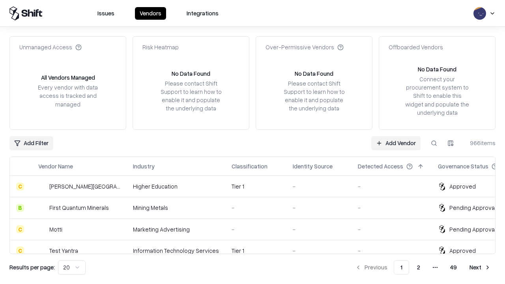  Describe the element at coordinates (438, 96) in the screenshot. I see `div: Connect your procurement system to Shift to enable this widget and populate the underlying data` at that location.